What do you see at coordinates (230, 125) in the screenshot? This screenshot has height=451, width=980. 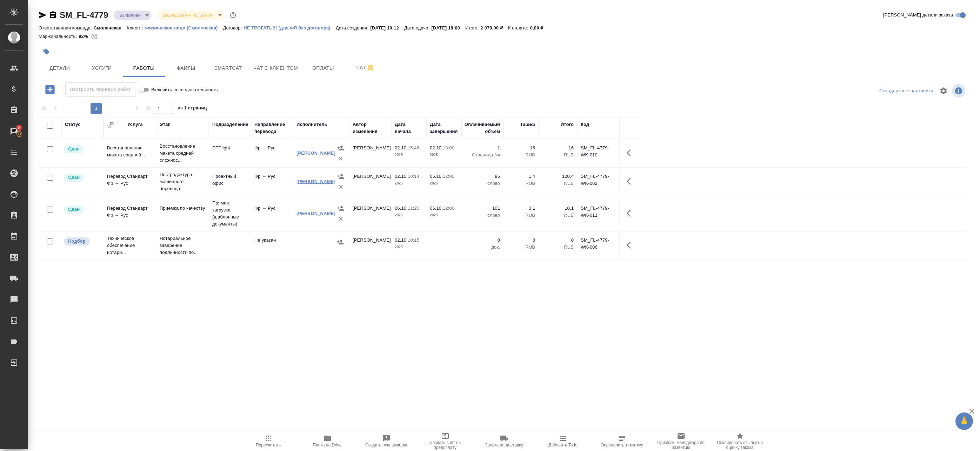 I see `div: Подразделение` at bounding box center [230, 125].